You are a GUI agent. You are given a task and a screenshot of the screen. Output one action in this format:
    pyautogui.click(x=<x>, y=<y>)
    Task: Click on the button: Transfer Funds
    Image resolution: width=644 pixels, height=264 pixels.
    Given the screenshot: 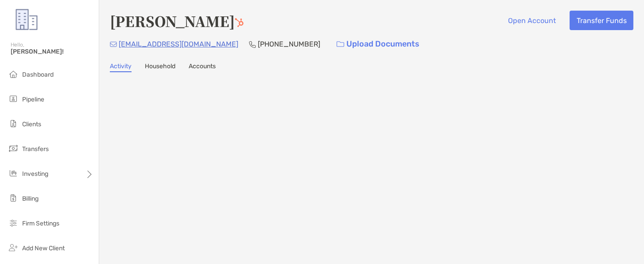 What is the action you would take?
    pyautogui.click(x=601, y=21)
    